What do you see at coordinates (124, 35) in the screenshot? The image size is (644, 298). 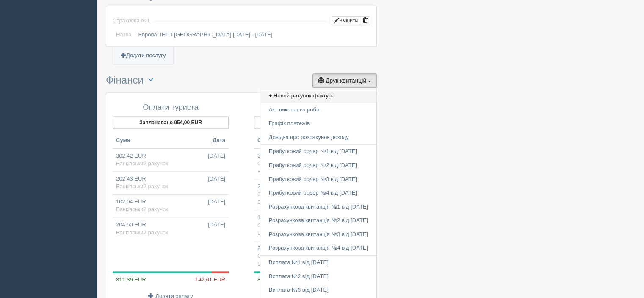 I see `td: Назва` at bounding box center [124, 35].